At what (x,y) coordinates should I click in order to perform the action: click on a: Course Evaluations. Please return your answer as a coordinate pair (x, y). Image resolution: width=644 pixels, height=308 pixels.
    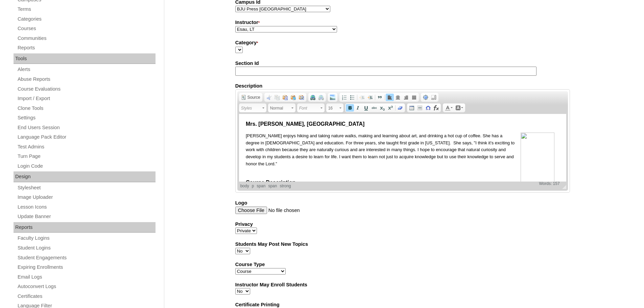
    Looking at the image, I should click on (86, 89).